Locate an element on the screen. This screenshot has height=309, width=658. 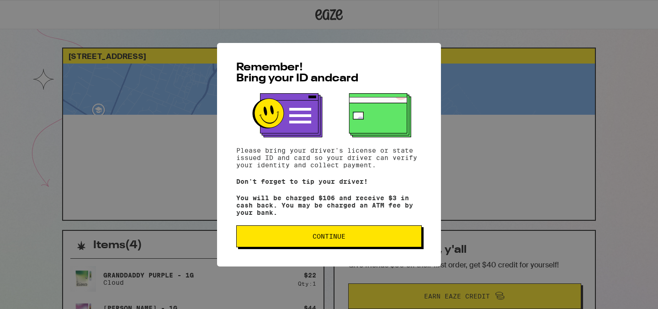
p: You will be charged $106 and receive $3 in cash back. You may be charged an ATM fee by your bank. is located at coordinates (329, 205).